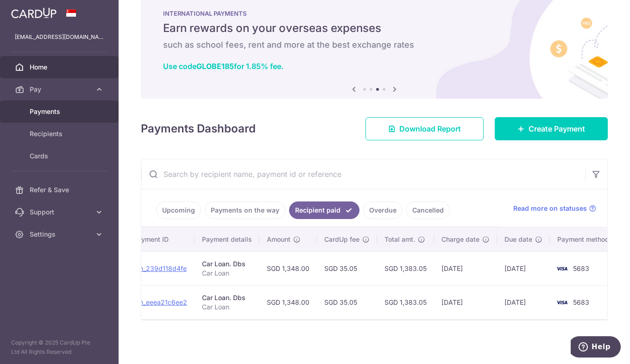 The image size is (630, 364). I want to click on span: Payments, so click(60, 111).